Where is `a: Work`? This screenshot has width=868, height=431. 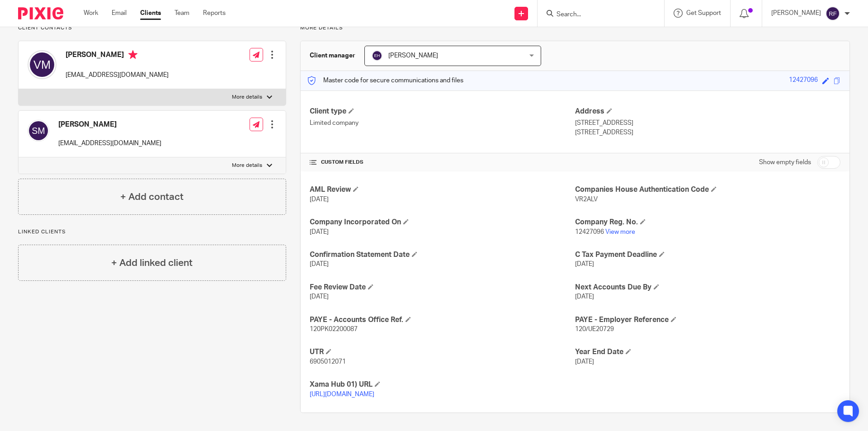 a: Work is located at coordinates (91, 13).